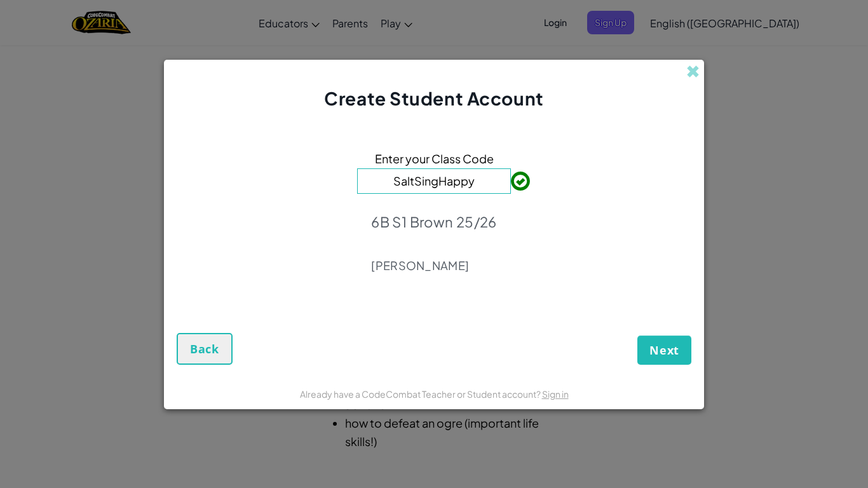 Image resolution: width=868 pixels, height=488 pixels. I want to click on span: Already have a CodeCombat Teacher or Student account?, so click(421, 394).